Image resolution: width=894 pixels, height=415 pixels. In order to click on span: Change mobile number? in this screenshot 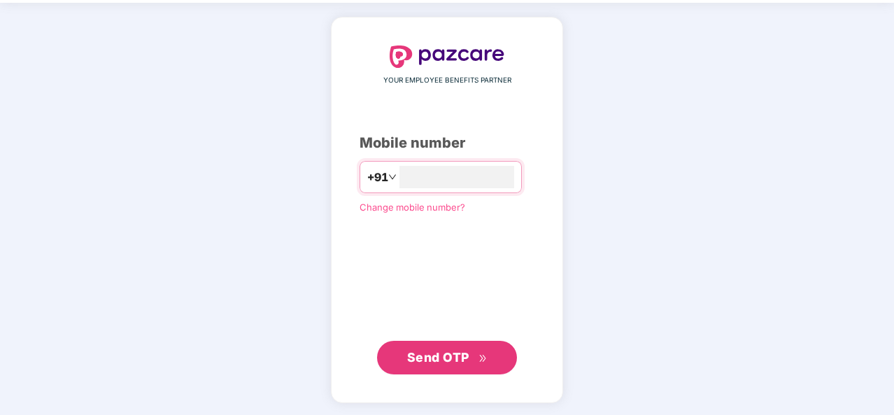, I will do `click(412, 207)`.